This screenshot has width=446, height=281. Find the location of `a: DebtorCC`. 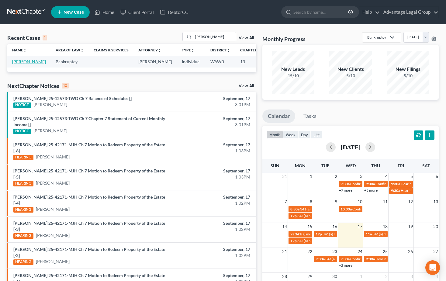

a: DebtorCC is located at coordinates (174, 12).